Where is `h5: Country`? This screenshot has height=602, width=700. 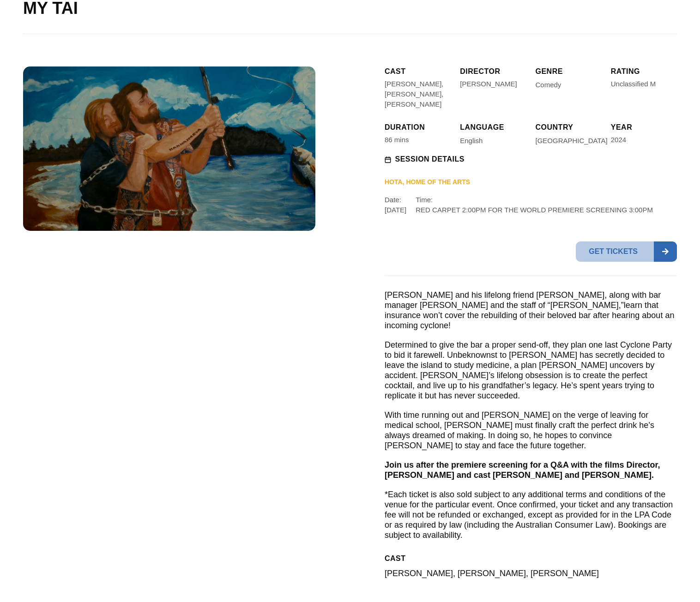
h5: Country is located at coordinates (542, 127).